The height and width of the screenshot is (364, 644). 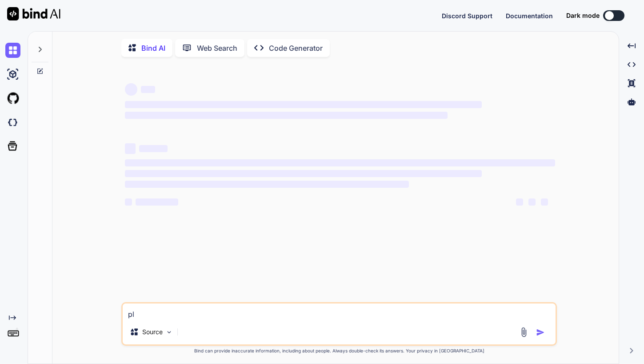 I want to click on img: Pick Models, so click(x=169, y=332).